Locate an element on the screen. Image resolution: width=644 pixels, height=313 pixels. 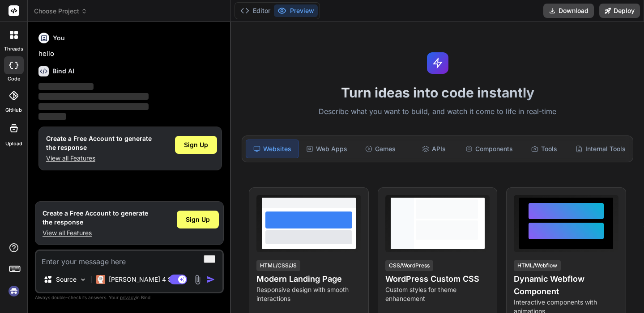
p: Always double-check its answers. Your in Bind is located at coordinates (129, 297).